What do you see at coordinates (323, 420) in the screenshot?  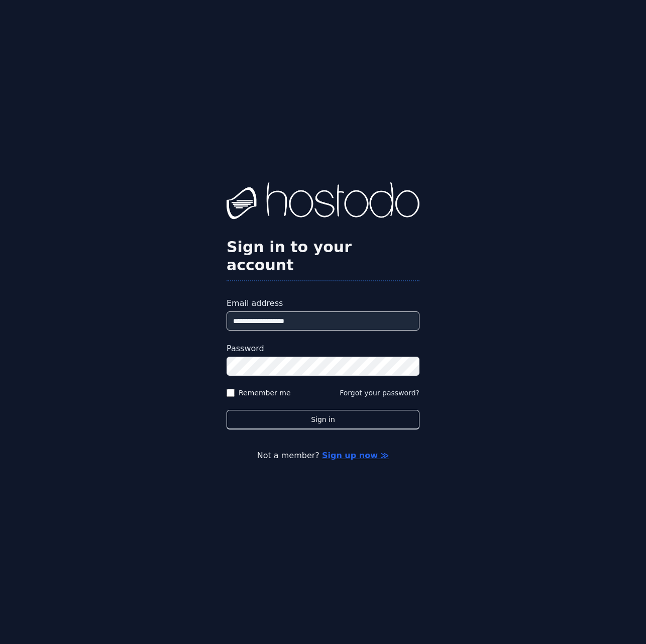 I see `button: Sign in` at bounding box center [323, 420].